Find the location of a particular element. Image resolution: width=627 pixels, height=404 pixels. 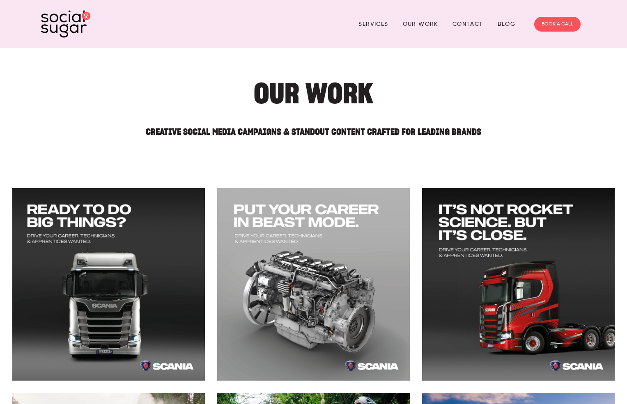

a: Contact is located at coordinates (467, 24).